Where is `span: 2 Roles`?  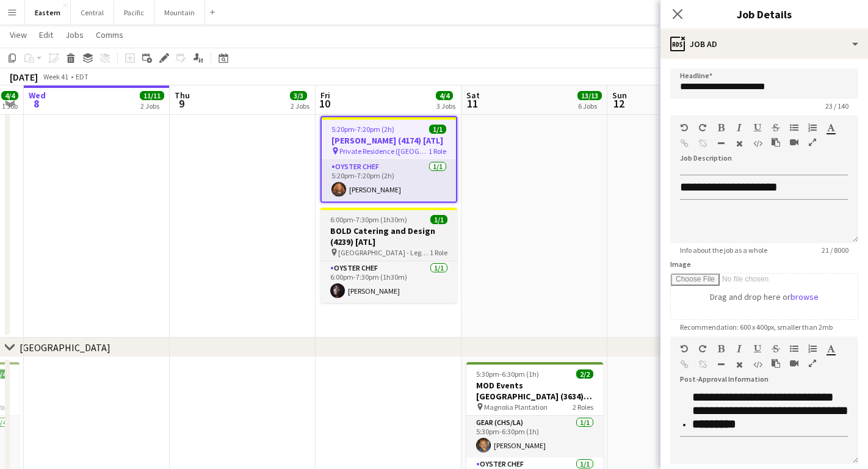 span: 2 Roles is located at coordinates (582, 406).